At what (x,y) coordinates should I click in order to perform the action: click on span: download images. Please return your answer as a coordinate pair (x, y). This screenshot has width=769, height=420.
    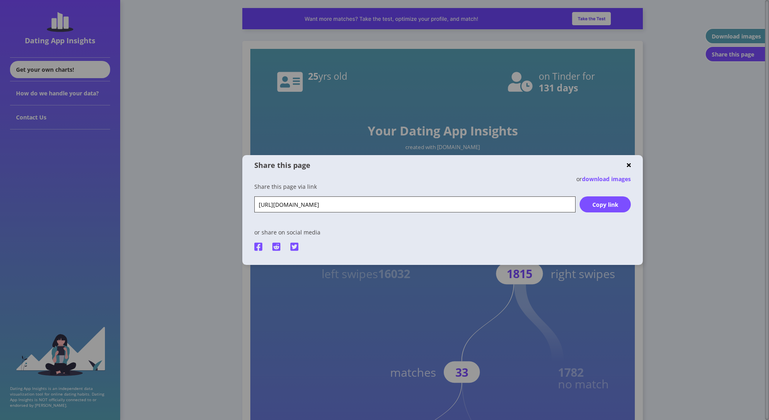
    Looking at the image, I should click on (606, 179).